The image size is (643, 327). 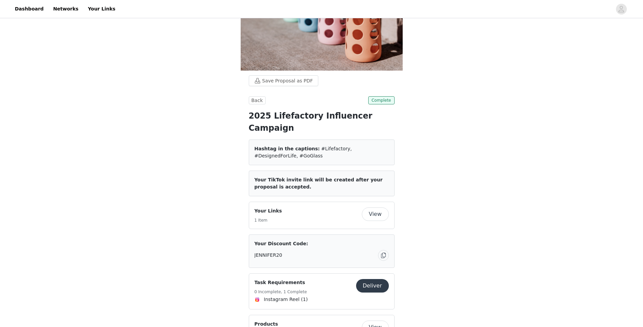 What do you see at coordinates (287, 148) in the screenshot?
I see `span: Hashtag in the captions:` at bounding box center [287, 148].